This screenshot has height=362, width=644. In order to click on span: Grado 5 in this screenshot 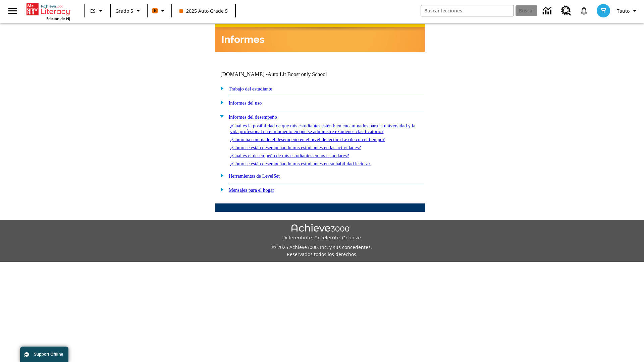, I will do `click(124, 11)`.